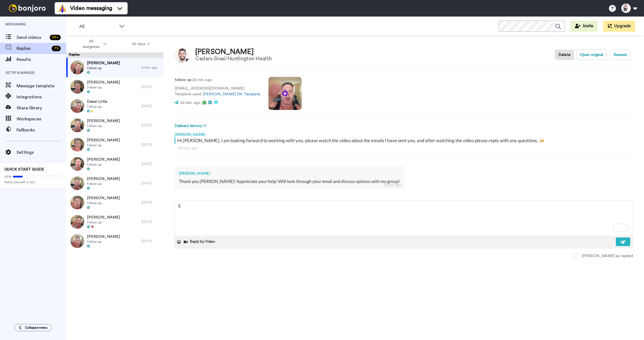  What do you see at coordinates (41, 97) in the screenshot?
I see `span: Integrations` at bounding box center [41, 97].